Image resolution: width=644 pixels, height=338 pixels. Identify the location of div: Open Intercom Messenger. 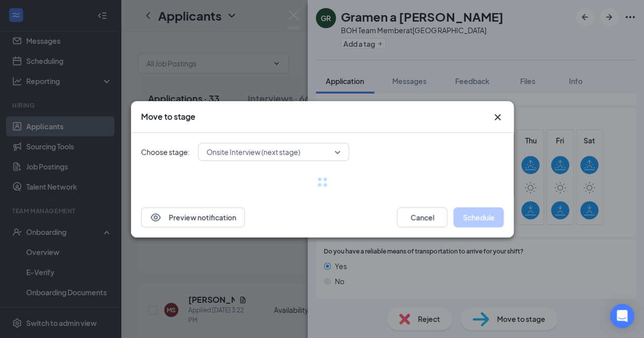
(622, 316).